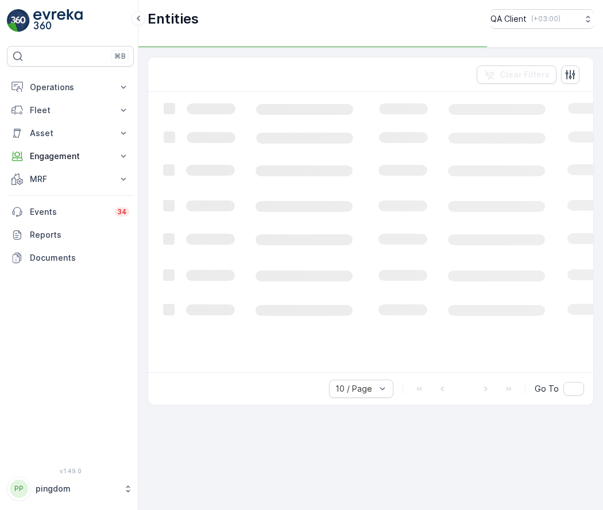 The height and width of the screenshot is (510, 603). Describe the element at coordinates (122, 212) in the screenshot. I see `p: 34` at that location.